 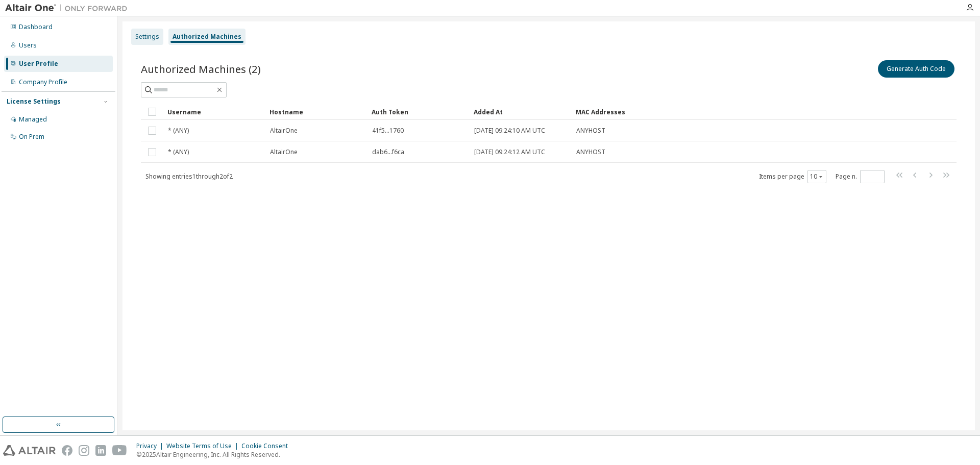 What do you see at coordinates (215, 112) in the screenshot?
I see `div: Username` at bounding box center [215, 112].